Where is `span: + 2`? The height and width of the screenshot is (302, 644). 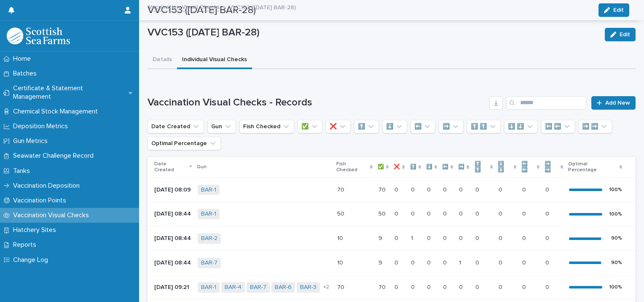
span: + 2 is located at coordinates (326, 287).